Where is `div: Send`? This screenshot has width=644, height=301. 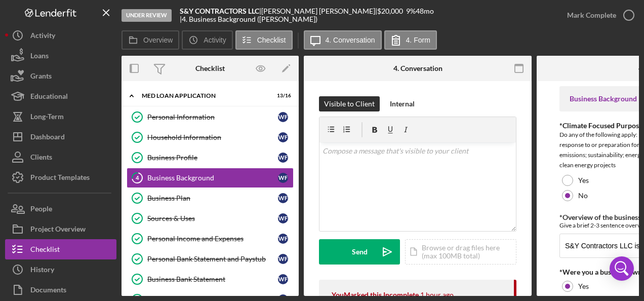
div: Send is located at coordinates (360, 252).